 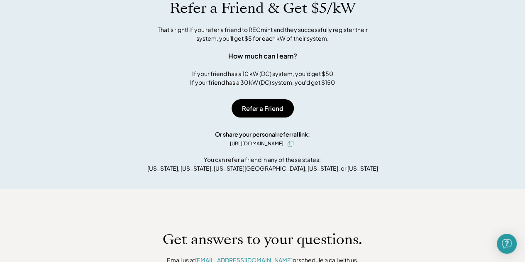 I want to click on div: That's right! If you refer a friend to RECmint and they successfully register their system, you'l..., so click(x=263, y=34).